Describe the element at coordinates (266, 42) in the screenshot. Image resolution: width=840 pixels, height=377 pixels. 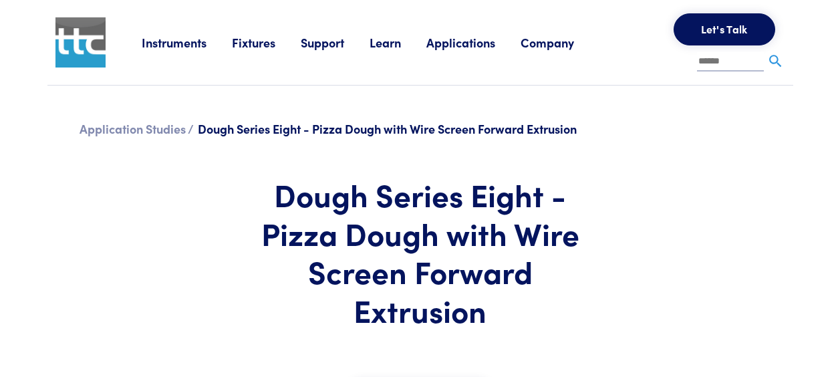
I see `a: Fixtures` at that location.